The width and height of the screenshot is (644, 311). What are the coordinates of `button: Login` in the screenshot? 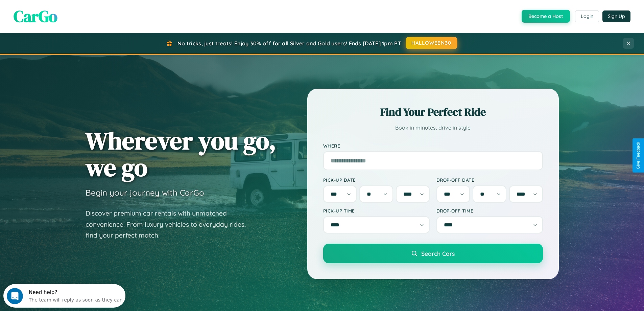 It's located at (587, 16).